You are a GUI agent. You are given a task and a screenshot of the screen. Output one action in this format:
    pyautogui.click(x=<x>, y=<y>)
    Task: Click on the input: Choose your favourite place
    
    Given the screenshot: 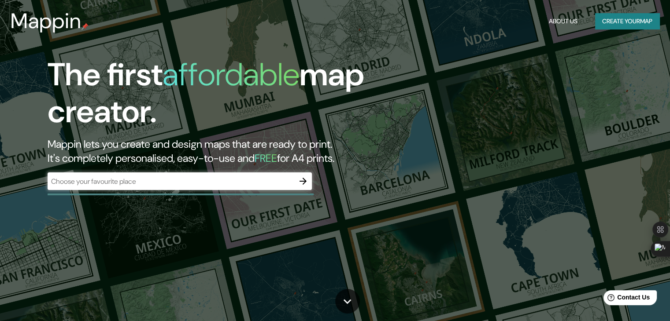 What is the action you would take?
    pyautogui.click(x=171, y=181)
    